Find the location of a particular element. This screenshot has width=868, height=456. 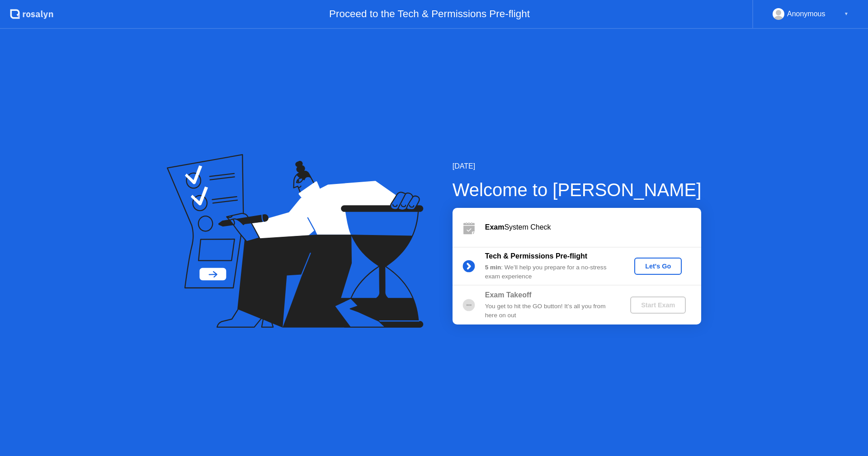

div: You get to hit the GO button! It’s all you from here on out is located at coordinates (550, 311).